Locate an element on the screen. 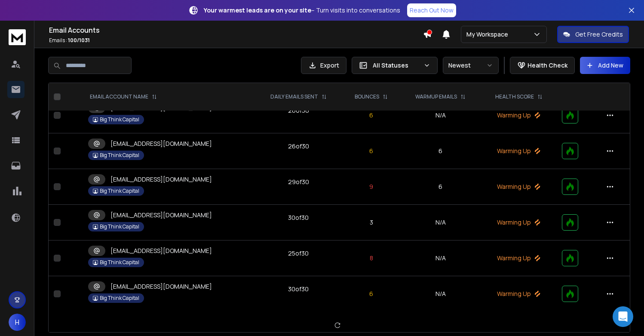  div: EMAIL ACCOUNT NAME is located at coordinates (123, 97).